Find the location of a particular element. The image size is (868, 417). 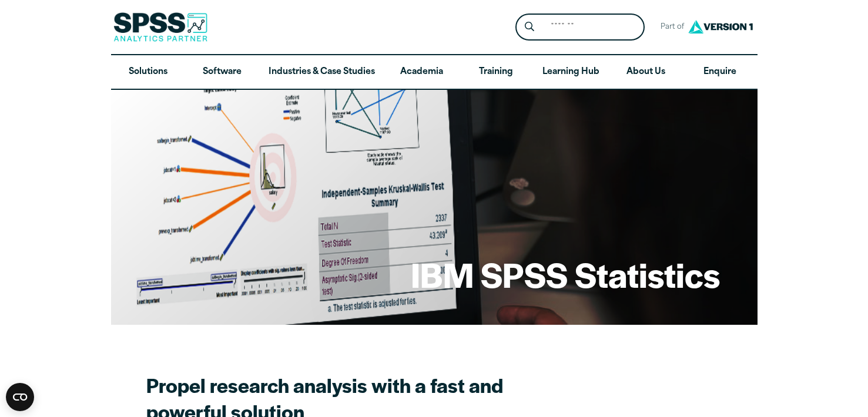

a: Software is located at coordinates (222, 72).